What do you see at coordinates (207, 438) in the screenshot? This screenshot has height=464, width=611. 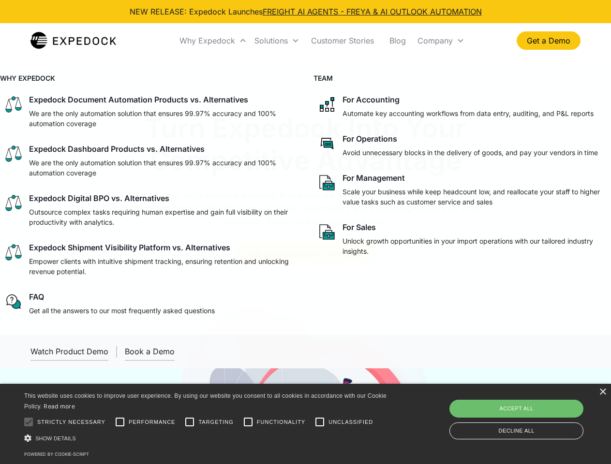 I see `div: Show details` at bounding box center [207, 438].